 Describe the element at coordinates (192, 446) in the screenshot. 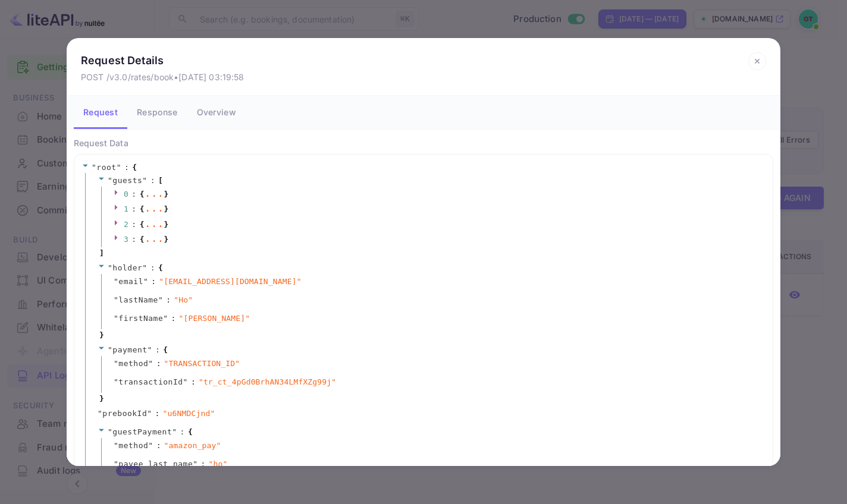

I see `span: " amazon_pay "` at that location.